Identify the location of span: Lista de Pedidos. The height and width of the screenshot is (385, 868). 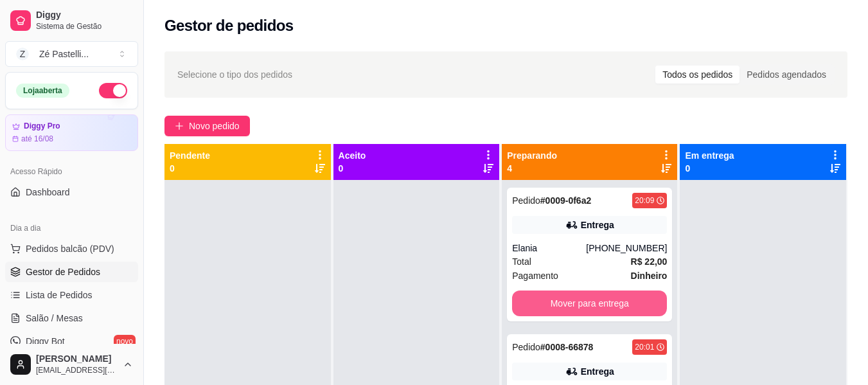
(59, 295).